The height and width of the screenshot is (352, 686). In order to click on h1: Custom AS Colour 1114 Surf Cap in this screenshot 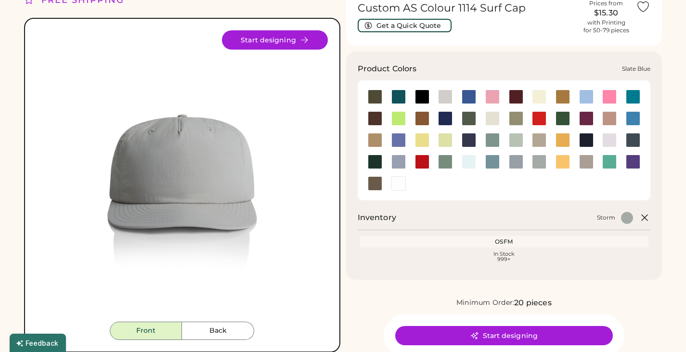, I will do `click(467, 8)`.